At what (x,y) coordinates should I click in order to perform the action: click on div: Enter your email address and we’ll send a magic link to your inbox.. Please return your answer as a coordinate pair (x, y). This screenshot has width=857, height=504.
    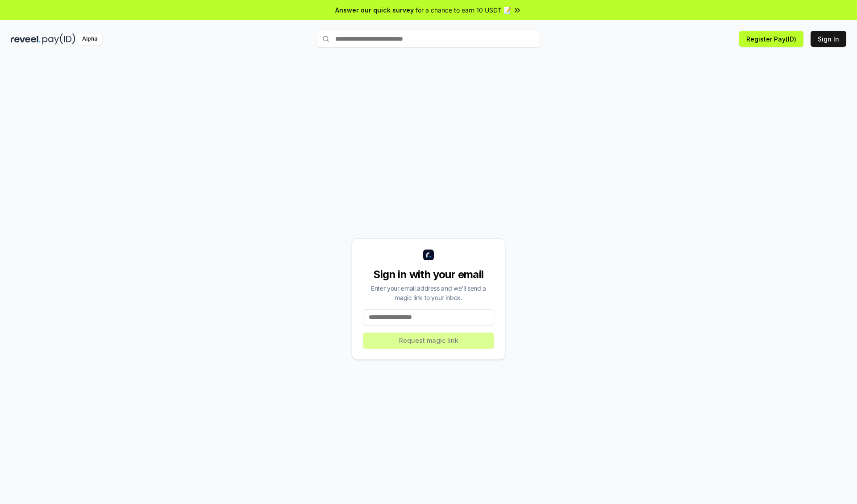
    Looking at the image, I should click on (428, 293).